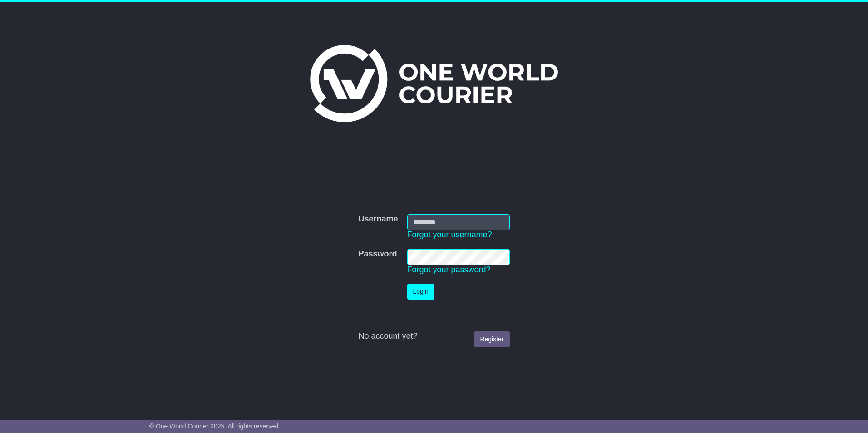  Describe the element at coordinates (450, 235) in the screenshot. I see `a: Forgot your username?` at that location.